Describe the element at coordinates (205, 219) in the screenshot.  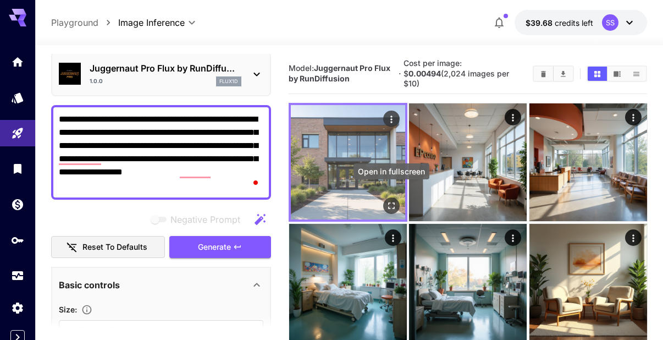
I see `span: Negative Prompt` at that location.